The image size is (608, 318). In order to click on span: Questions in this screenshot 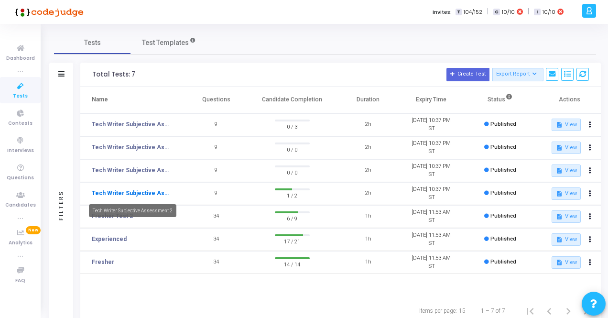, I will do `click(20, 178)`.